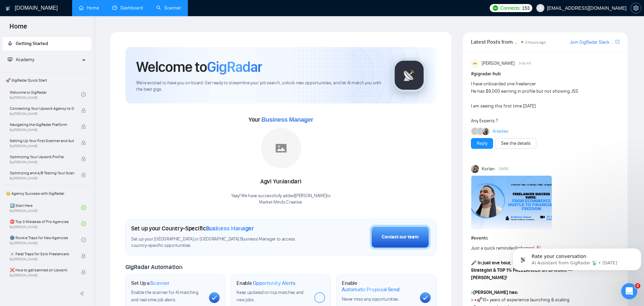 This screenshot has height=306, width=644. Describe the element at coordinates (192, 228) in the screenshot. I see `h1: Set up your Country-Specific` at that location.